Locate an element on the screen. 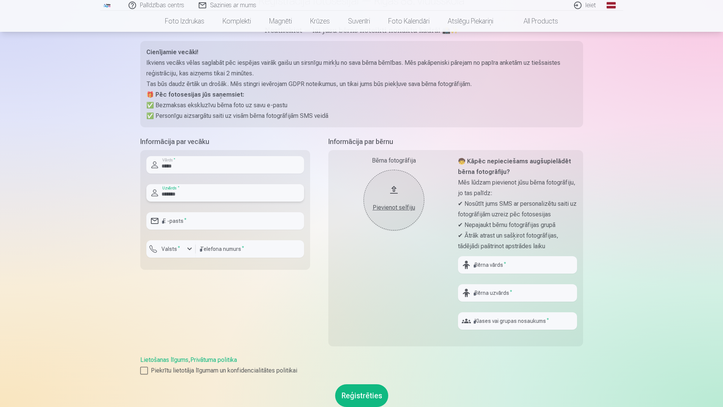  div: Pievienot selfiju is located at coordinates (394, 208).